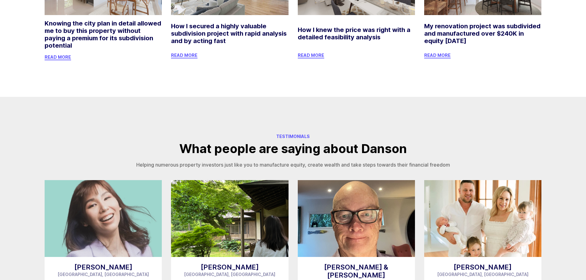  What do you see at coordinates (293, 149) in the screenshot?
I see `h2: What people are saying about Danson` at bounding box center [293, 149].